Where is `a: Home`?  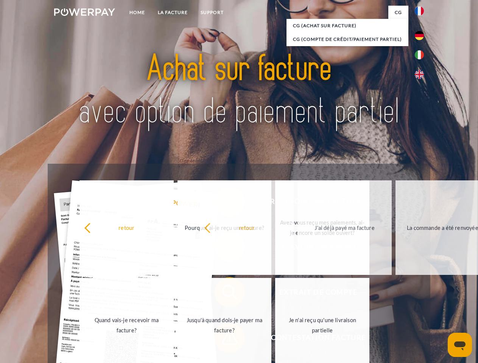 a: Home is located at coordinates (137, 12).